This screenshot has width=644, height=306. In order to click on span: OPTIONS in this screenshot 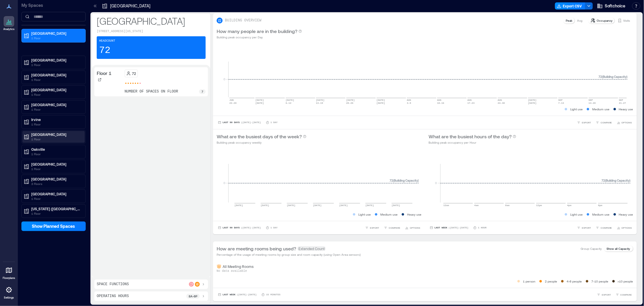, I will do `click(415, 228)`.